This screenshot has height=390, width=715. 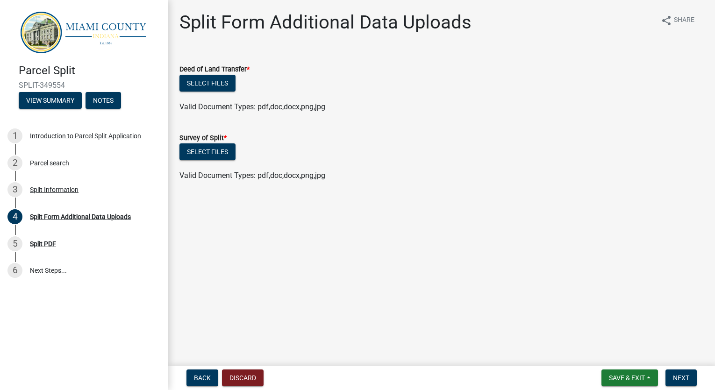 What do you see at coordinates (627, 378) in the screenshot?
I see `span: Save & Exit` at bounding box center [627, 378].